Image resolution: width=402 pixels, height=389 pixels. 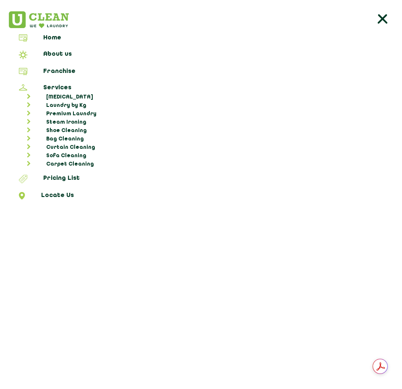 I want to click on a: Curtain Cleaning, so click(x=205, y=148).